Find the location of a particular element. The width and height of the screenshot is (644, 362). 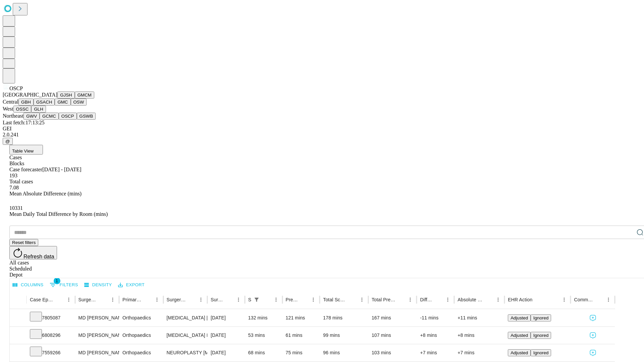

div: 99 mins is located at coordinates (344, 335).